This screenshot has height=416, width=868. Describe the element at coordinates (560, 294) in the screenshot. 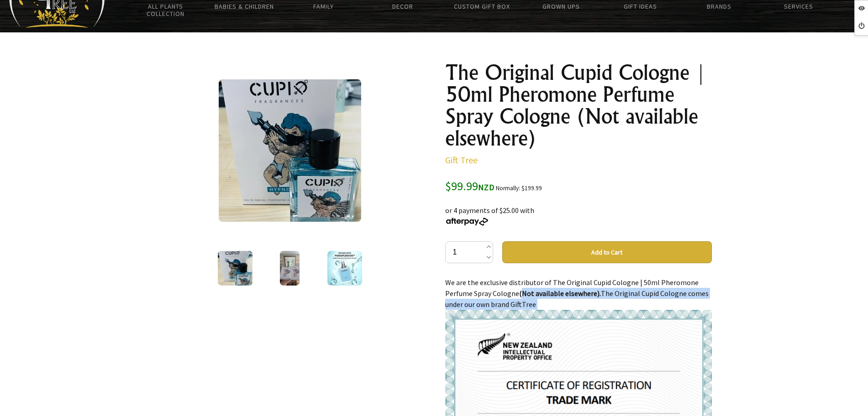

I see `strong: (Not available elsewhere).` at that location.